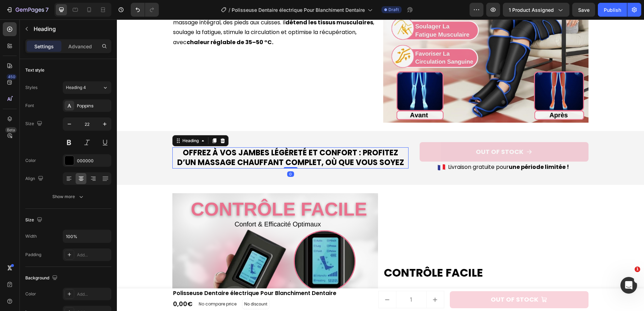  I want to click on p: Heading, so click(71, 29).